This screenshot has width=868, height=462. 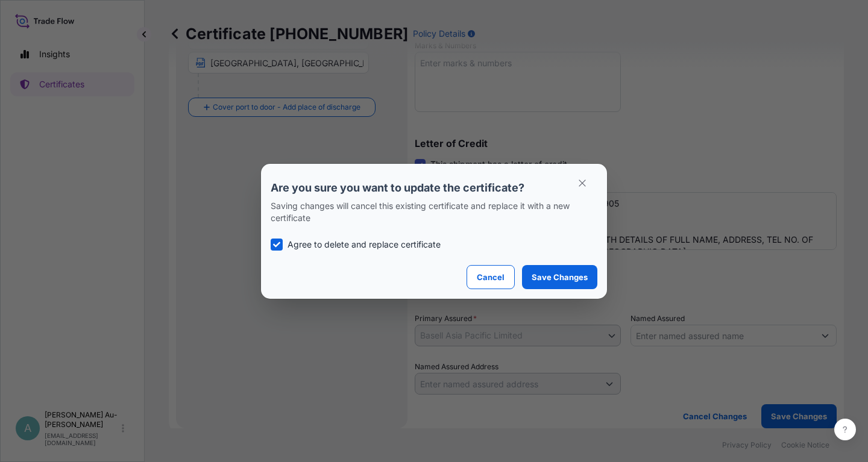 I want to click on p: Agree to delete and replace certificate, so click(x=364, y=244).